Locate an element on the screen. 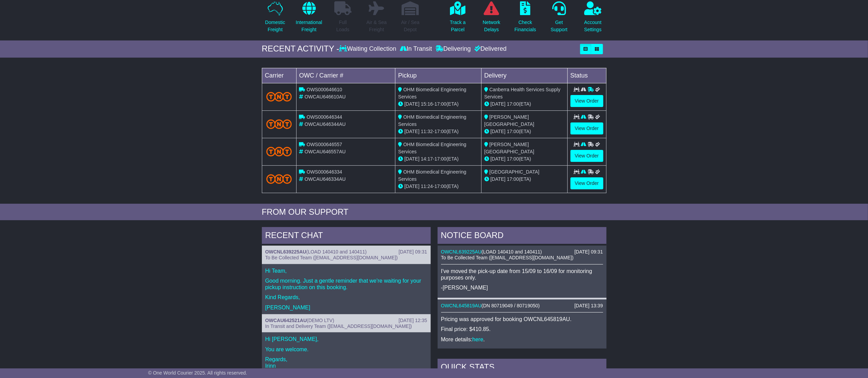 Image resolution: width=868 pixels, height=378 pixels. span: DN 80719049 / 80719050 is located at coordinates (511, 306).